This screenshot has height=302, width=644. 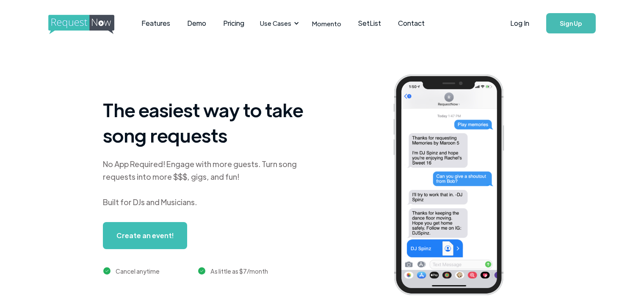 What do you see at coordinates (370, 23) in the screenshot?
I see `a: SetList` at bounding box center [370, 23].